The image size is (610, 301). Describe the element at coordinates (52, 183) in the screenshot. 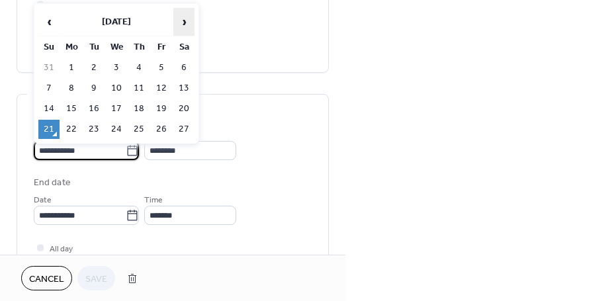

I see `div: End date` at that location.